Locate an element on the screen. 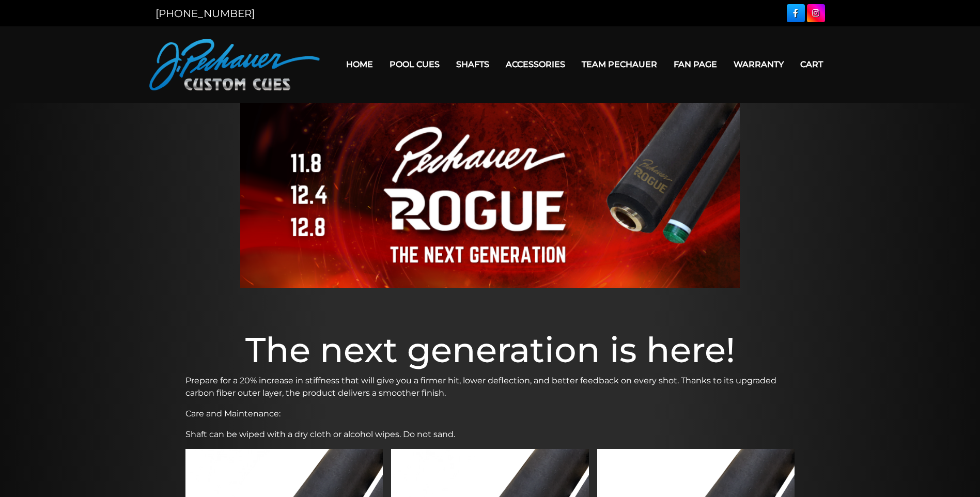 The height and width of the screenshot is (497, 980). a: Home is located at coordinates (359, 64).